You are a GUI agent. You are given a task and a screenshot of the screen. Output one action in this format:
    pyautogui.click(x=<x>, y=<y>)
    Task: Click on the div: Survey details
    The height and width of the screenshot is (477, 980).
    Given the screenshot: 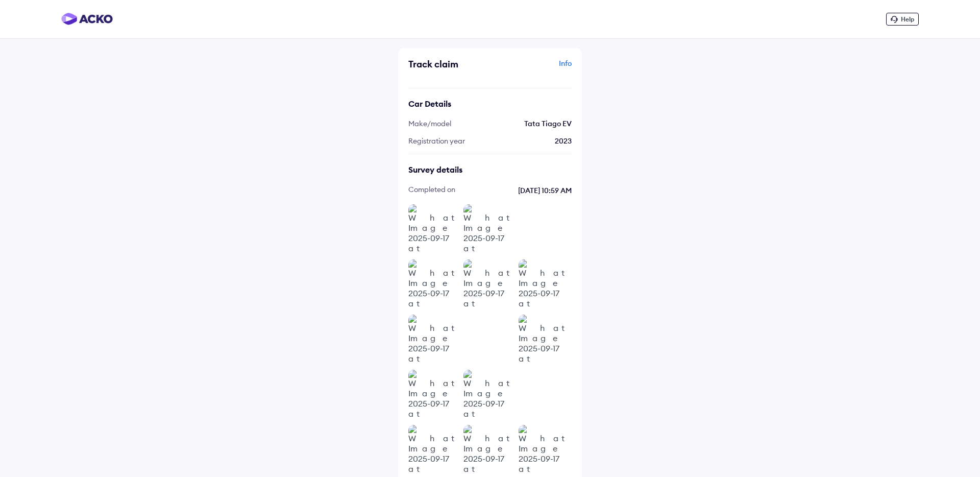 What is the action you would take?
    pyautogui.click(x=490, y=169)
    